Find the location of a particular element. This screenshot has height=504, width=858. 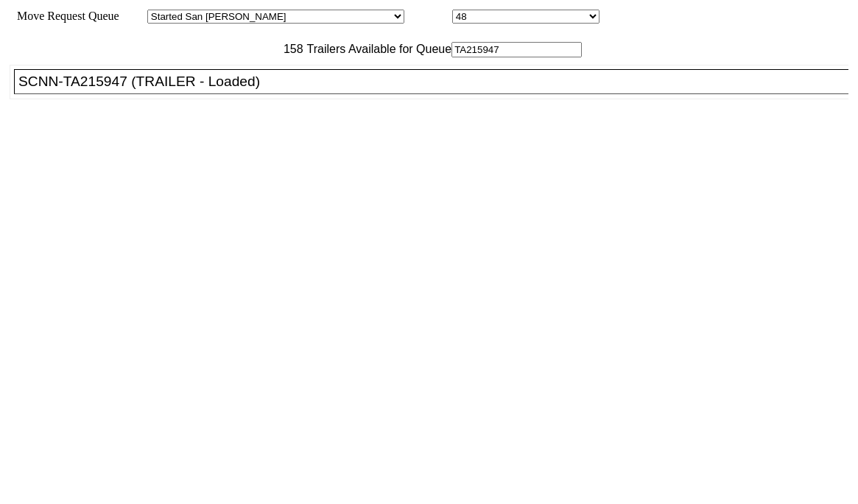

input: Filter Available Trailers is located at coordinates (516, 49).